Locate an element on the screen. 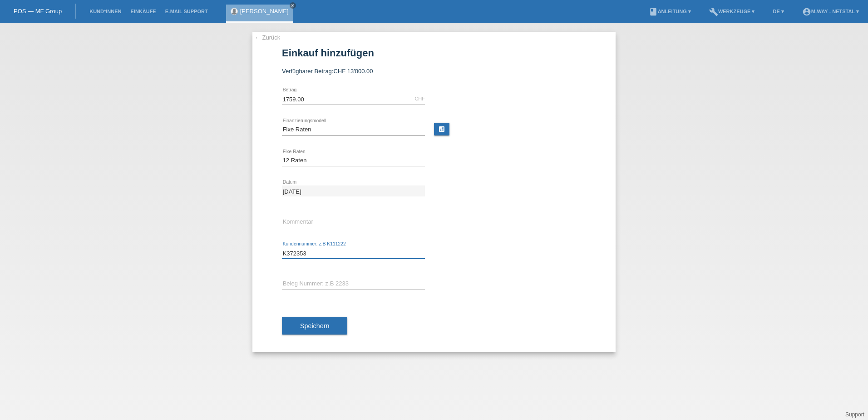  a: ← Zurück is located at coordinates (268, 37).